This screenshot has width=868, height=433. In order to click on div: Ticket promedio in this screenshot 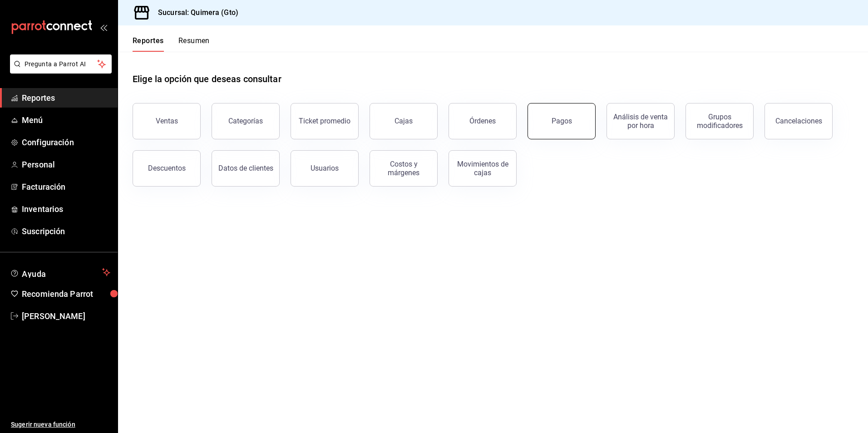, I will do `click(325, 121)`.